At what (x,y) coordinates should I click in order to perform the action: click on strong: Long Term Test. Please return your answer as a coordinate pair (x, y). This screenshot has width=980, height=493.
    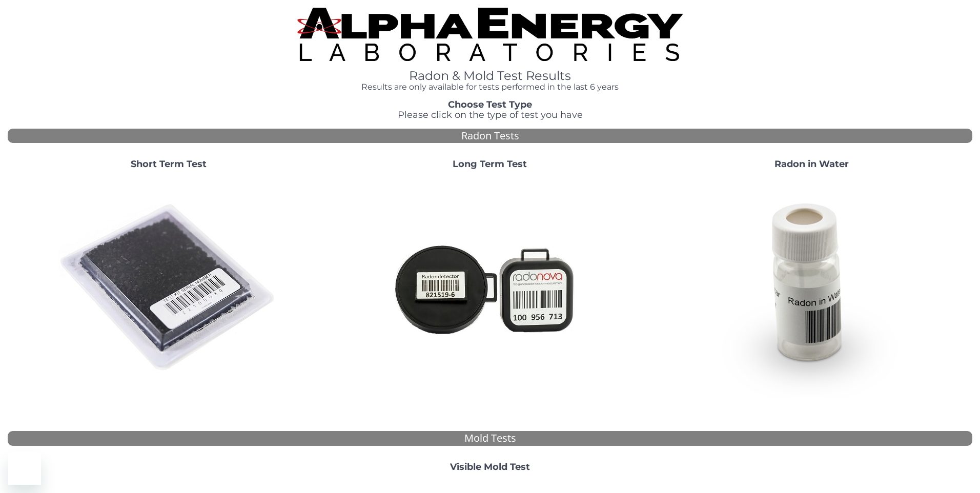
    Looking at the image, I should click on (490, 164).